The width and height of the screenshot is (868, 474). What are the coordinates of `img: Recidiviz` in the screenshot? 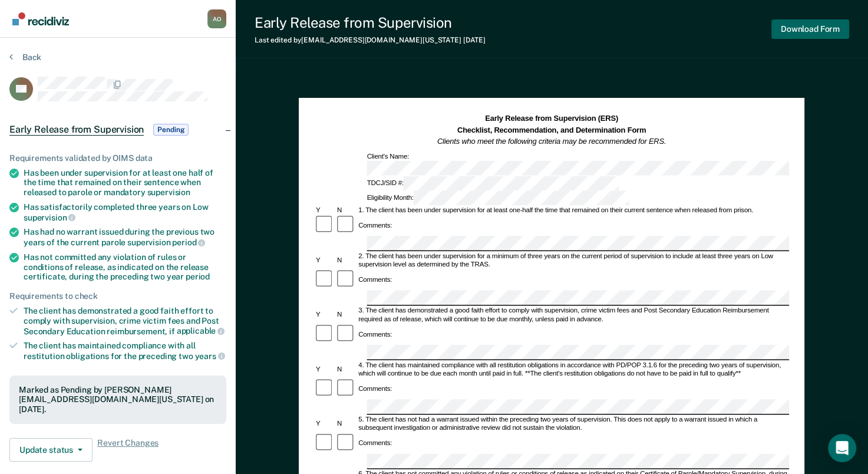 It's located at (41, 19).